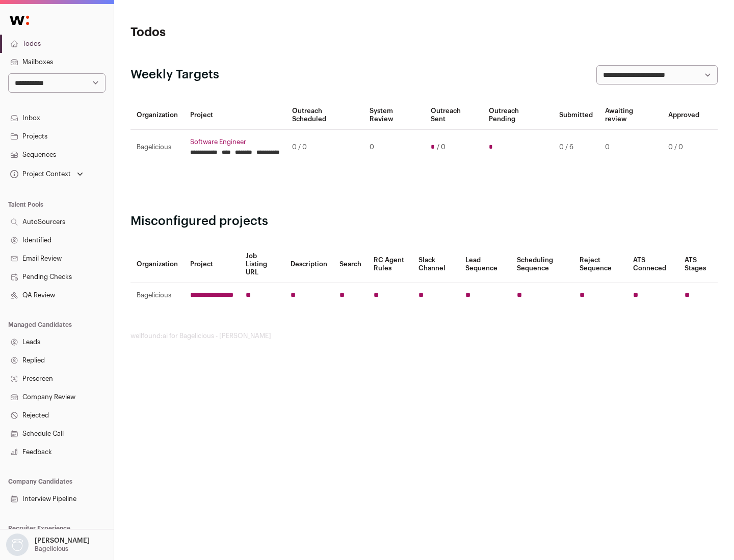 This screenshot has height=560, width=734. What do you see at coordinates (576, 115) in the screenshot?
I see `th: Submitted` at bounding box center [576, 115].